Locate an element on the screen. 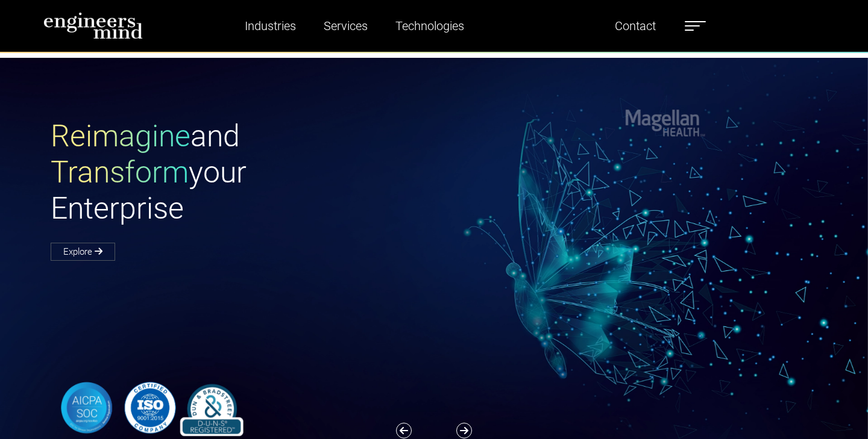 The image size is (868, 439). span: Reimagine is located at coordinates (120, 136).